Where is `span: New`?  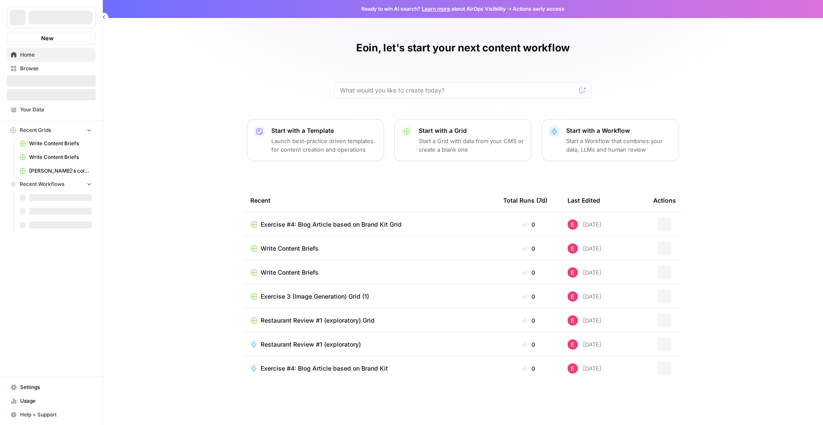 span: New is located at coordinates (47, 38).